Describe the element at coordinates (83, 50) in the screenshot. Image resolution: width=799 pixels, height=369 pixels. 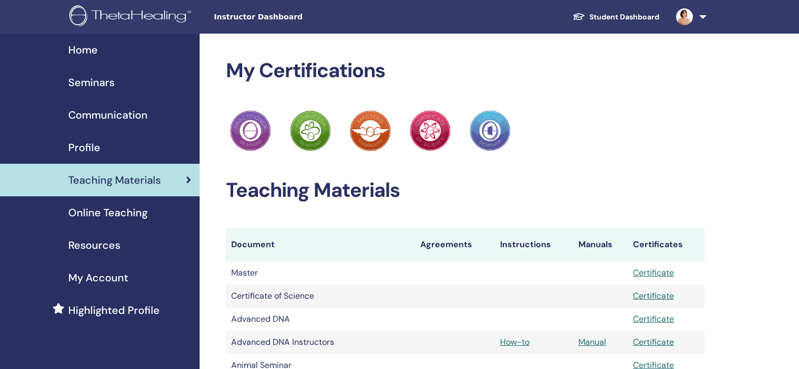
I see `span: Home` at that location.